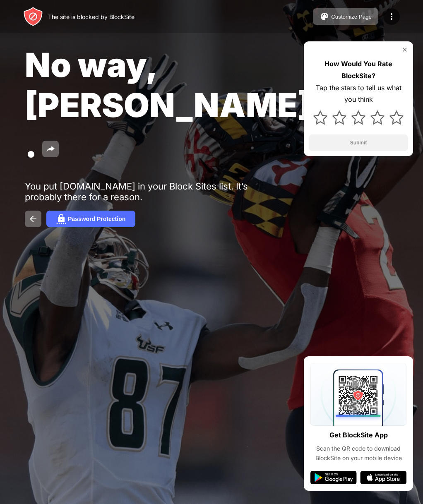  What do you see at coordinates (61, 219) in the screenshot?
I see `img: password.svg` at bounding box center [61, 219].